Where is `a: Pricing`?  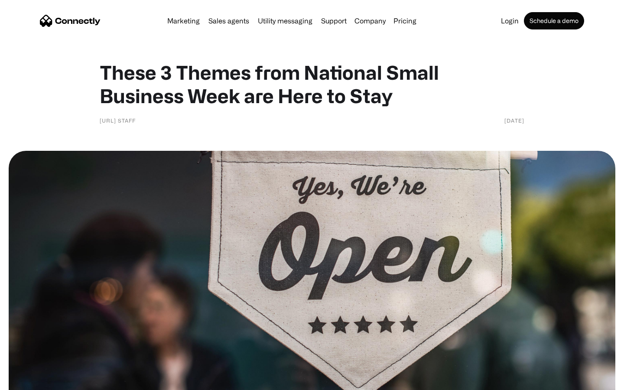
a: Pricing is located at coordinates (405, 21).